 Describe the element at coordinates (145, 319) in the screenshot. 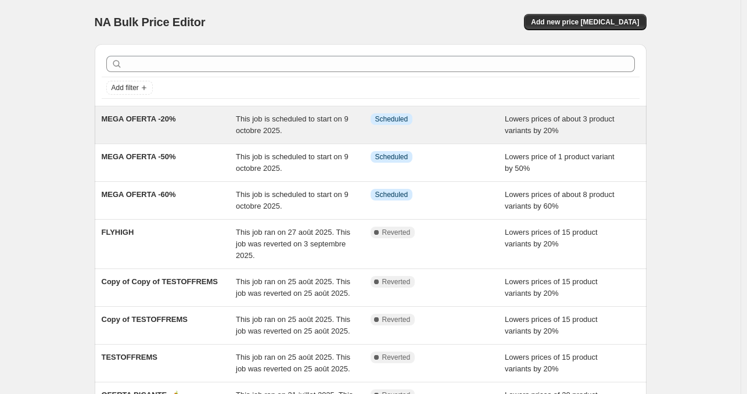

I see `span: Copy of TESTOFFREMS` at that location.